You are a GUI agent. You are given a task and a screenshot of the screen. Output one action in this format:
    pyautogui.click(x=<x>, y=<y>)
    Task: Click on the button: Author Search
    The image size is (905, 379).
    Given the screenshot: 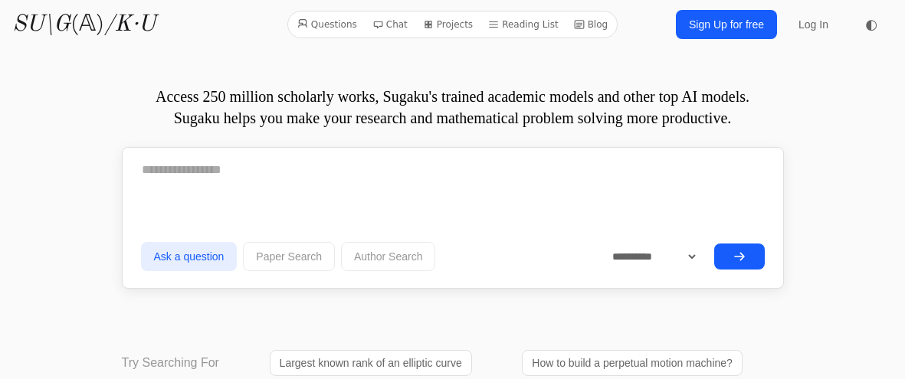 What is the action you would take?
    pyautogui.click(x=388, y=257)
    